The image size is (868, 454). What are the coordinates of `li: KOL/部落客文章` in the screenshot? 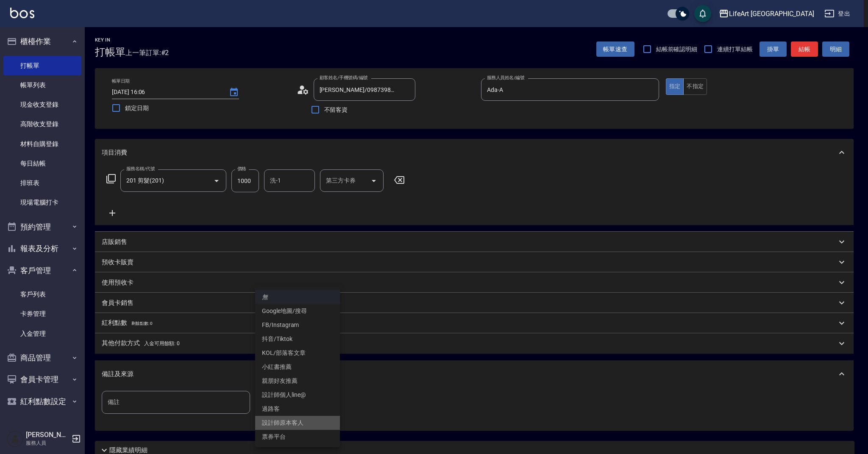 It's located at (298, 353).